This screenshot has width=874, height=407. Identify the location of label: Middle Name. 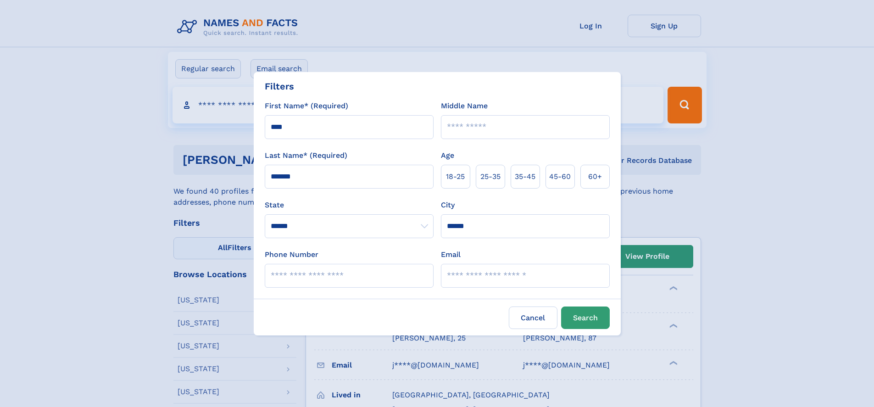
(464, 106).